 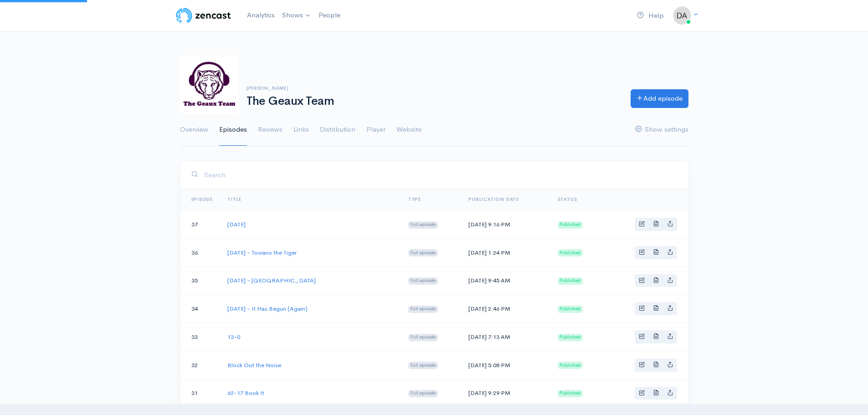 What do you see at coordinates (662, 130) in the screenshot?
I see `a: Show settings` at bounding box center [662, 130].